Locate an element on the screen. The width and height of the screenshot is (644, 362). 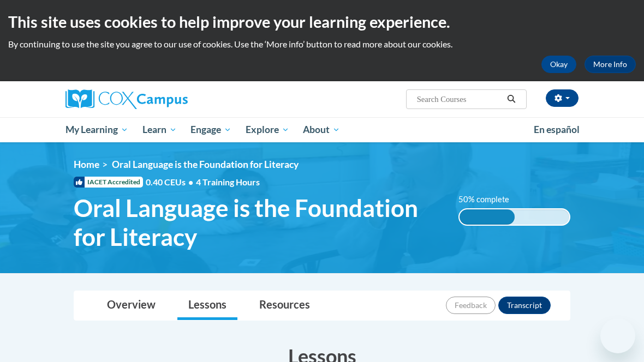
div: 50% complete is located at coordinates (487, 217).